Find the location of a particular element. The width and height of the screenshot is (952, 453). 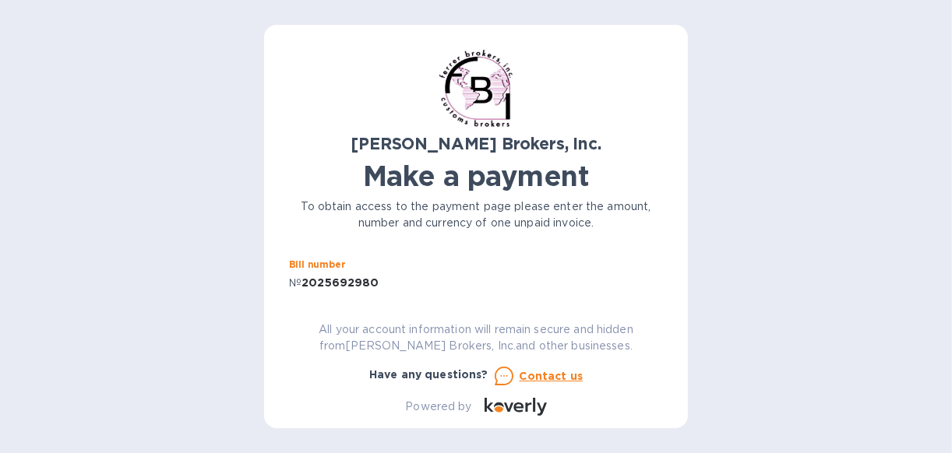

u: Contact us is located at coordinates (552, 376).